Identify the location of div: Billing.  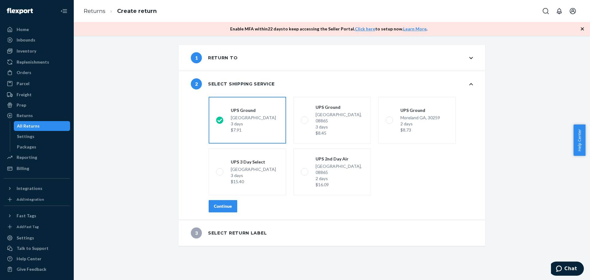
(23, 168).